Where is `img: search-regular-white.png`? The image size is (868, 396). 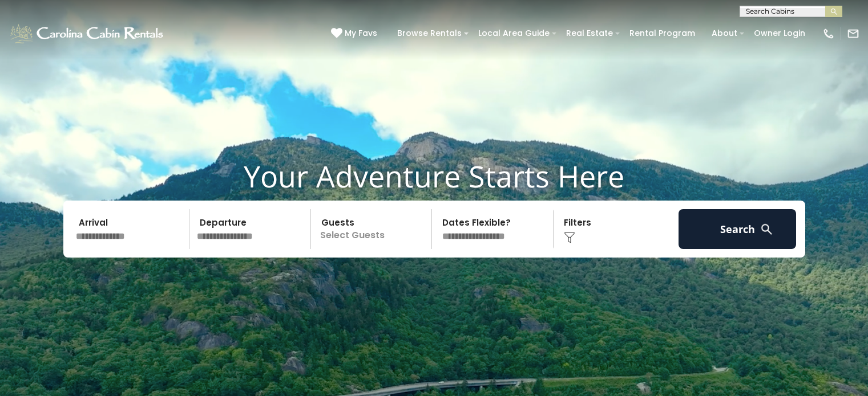 img: search-regular-white.png is located at coordinates (766, 229).